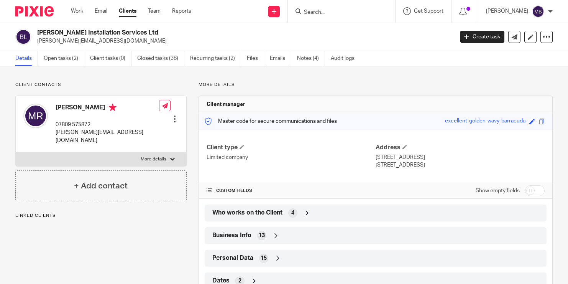 The image size is (568, 284). What do you see at coordinates (232, 235) in the screenshot?
I see `span: Business Info` at bounding box center [232, 235].